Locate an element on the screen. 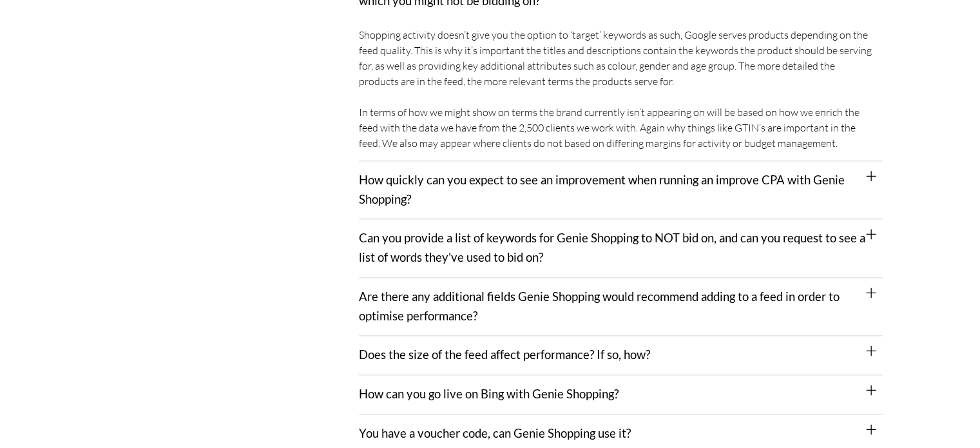 This screenshot has height=448, width=980. a: How can you go live on Bing with Genie Shopping? is located at coordinates (488, 394).